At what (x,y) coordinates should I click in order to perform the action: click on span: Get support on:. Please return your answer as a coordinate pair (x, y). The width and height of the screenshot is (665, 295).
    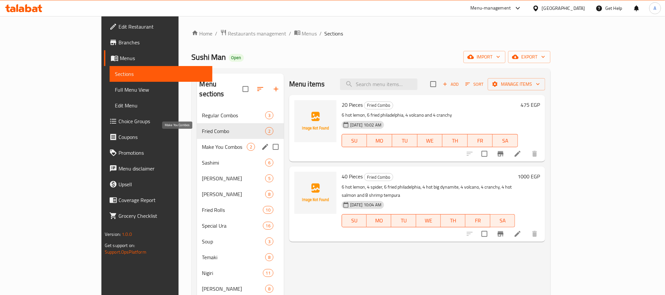
    Looking at the image, I should click on (120, 245).